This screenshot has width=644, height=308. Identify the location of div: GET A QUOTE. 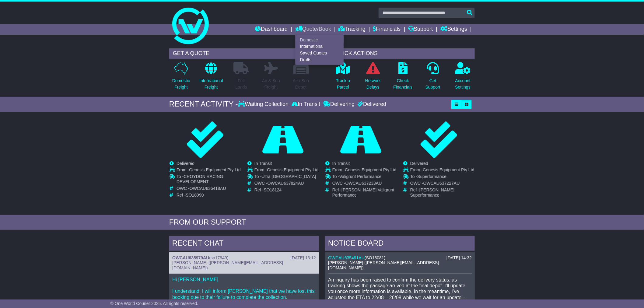
(241, 54).